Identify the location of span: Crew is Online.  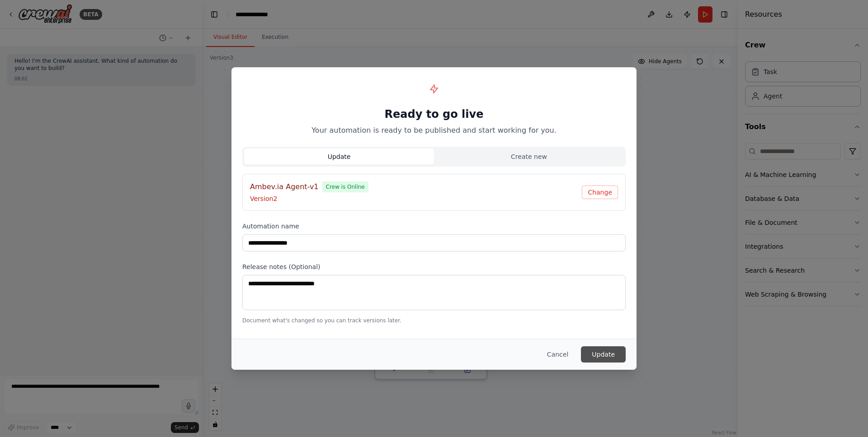
(345, 187).